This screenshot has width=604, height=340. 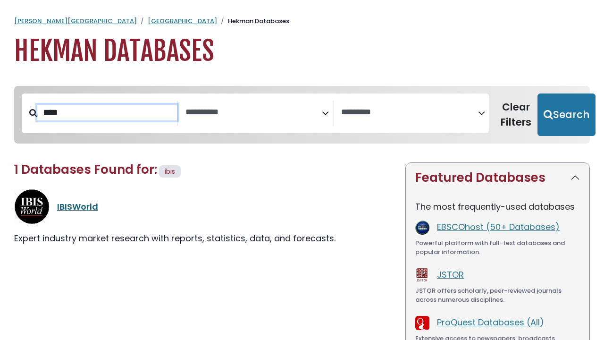 What do you see at coordinates (498, 226) in the screenshot?
I see `a: EBSCOhost (50+ Databases)` at bounding box center [498, 226].